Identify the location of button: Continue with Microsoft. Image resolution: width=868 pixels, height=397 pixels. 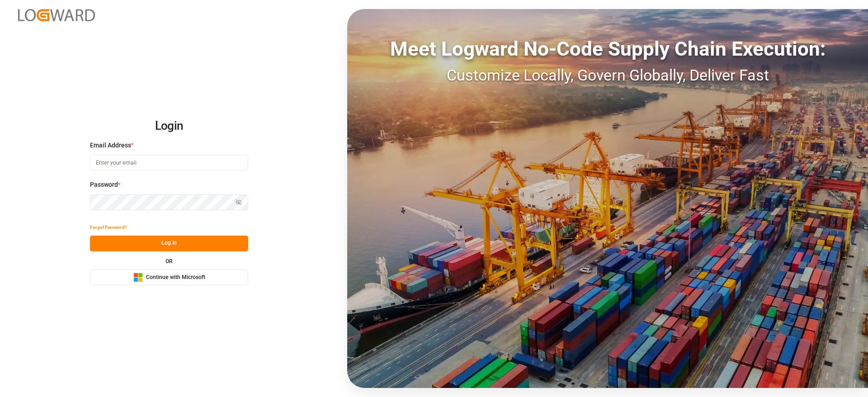
(169, 277).